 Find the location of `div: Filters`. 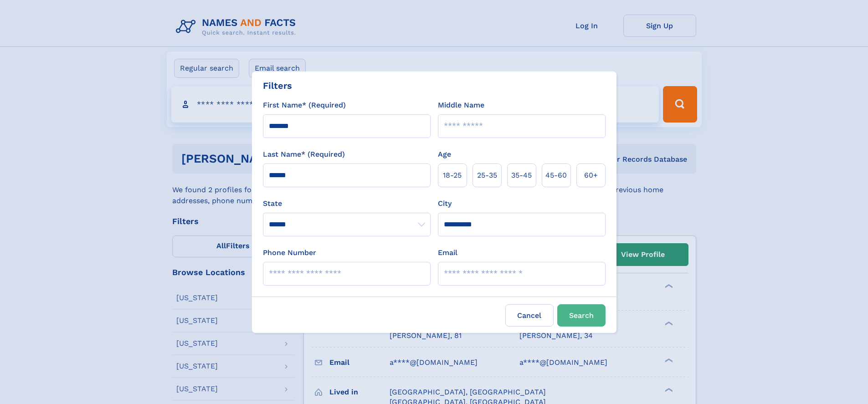

div: Filters is located at coordinates (278, 86).